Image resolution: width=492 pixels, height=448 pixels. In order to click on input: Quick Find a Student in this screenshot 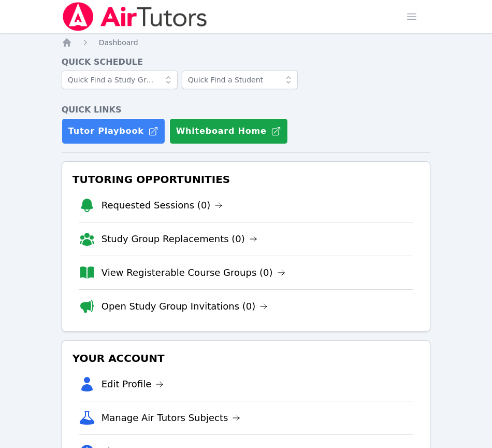, I will do `click(240, 80)`.